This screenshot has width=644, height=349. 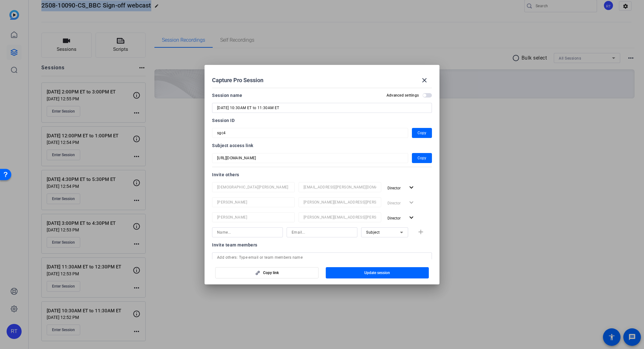 I want to click on div: Session name, so click(x=227, y=95).